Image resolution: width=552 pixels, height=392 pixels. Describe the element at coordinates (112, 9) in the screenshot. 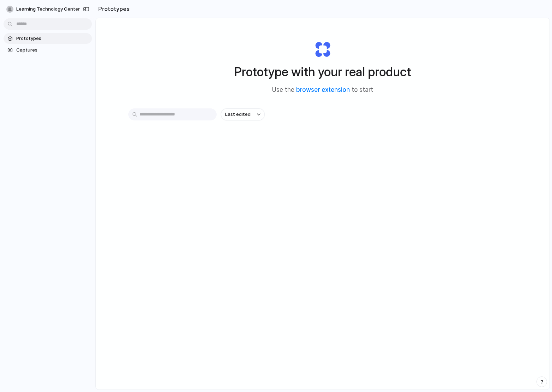

I see `h2: Prototypes` at that location.